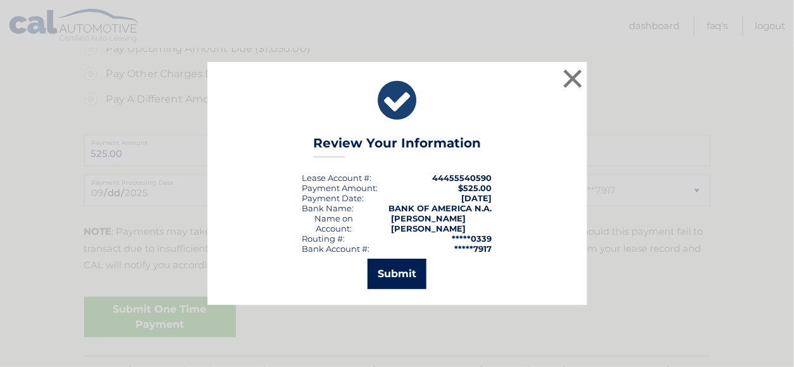  I want to click on button: Submit, so click(397, 274).